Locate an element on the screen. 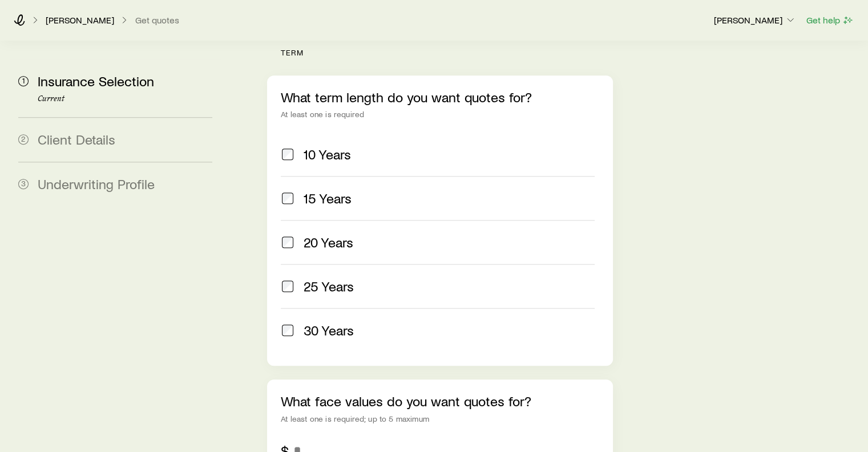 The width and height of the screenshot is (868, 452). span: 3 is located at coordinates (23, 184).